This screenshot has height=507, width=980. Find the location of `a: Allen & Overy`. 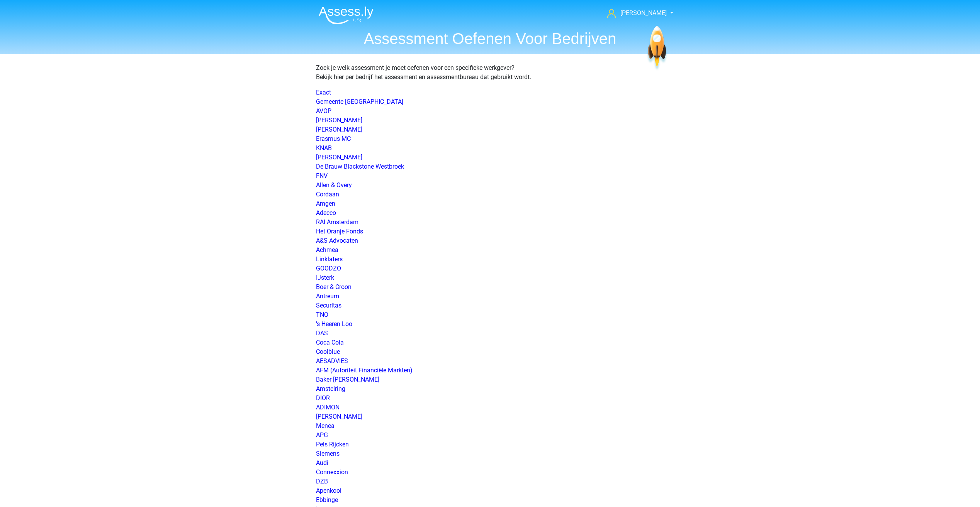

a: Allen & Overy is located at coordinates (333, 185).